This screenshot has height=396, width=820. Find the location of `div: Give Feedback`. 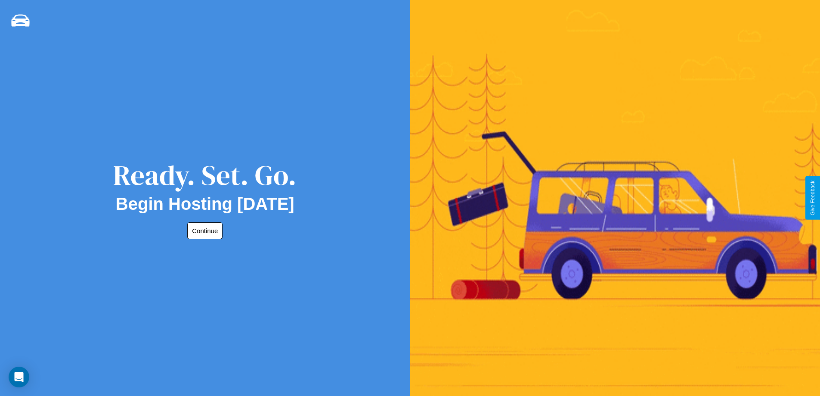

div: Give Feedback is located at coordinates (813, 198).